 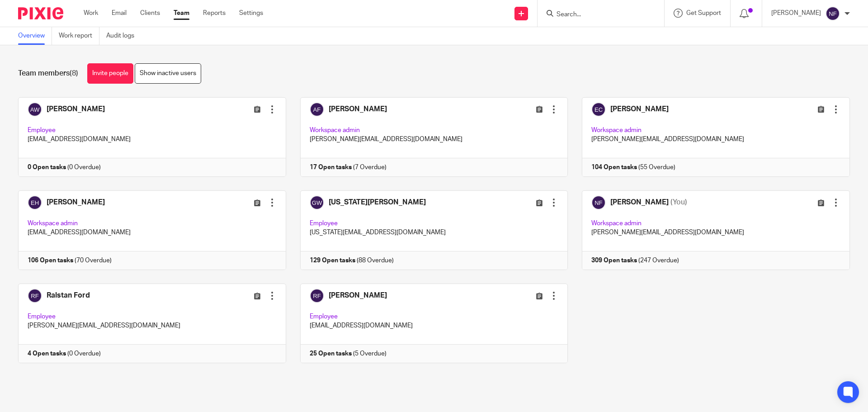 What do you see at coordinates (48, 74) in the screenshot?
I see `h1: Team members` at bounding box center [48, 74].